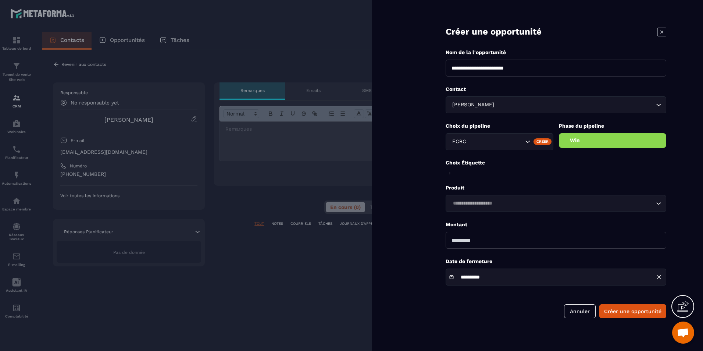  What do you see at coordinates (493, 32) in the screenshot?
I see `p: Créer une opportunité` at bounding box center [493, 32].